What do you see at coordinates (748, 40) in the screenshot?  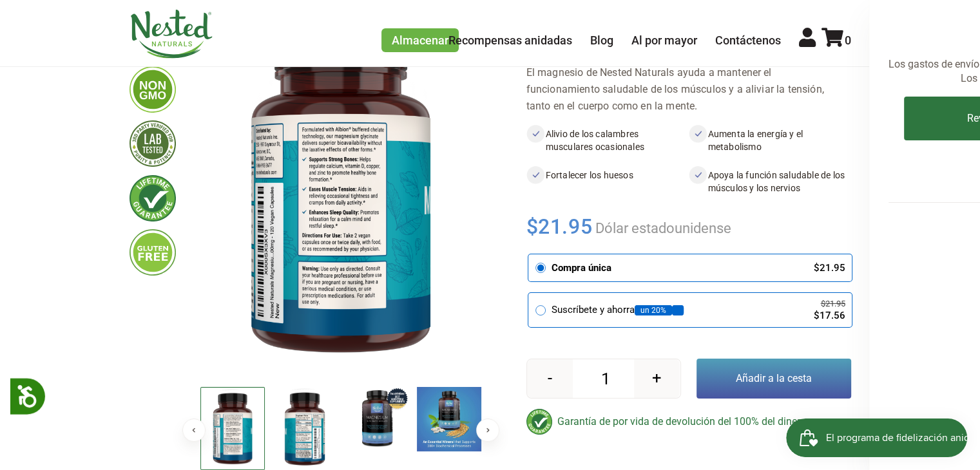 I see `a: Contáctenos` at bounding box center [748, 40].